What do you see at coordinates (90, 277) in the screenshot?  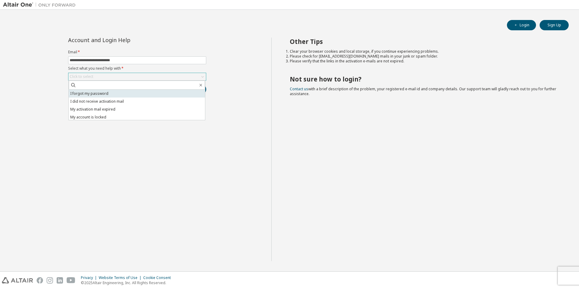 I see `div: Privacy` at bounding box center [90, 277].